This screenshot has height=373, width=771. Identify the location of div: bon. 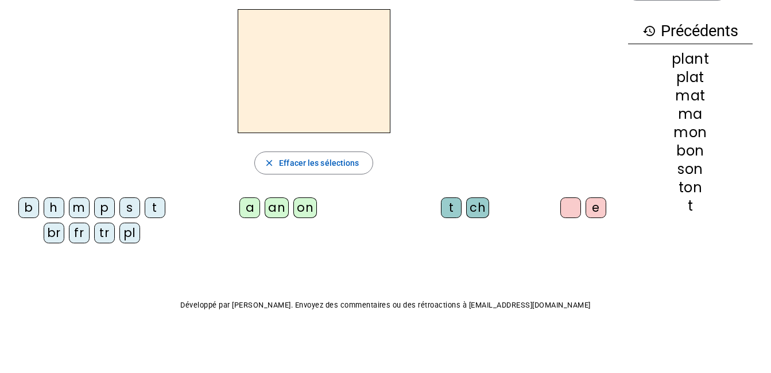
(690, 151).